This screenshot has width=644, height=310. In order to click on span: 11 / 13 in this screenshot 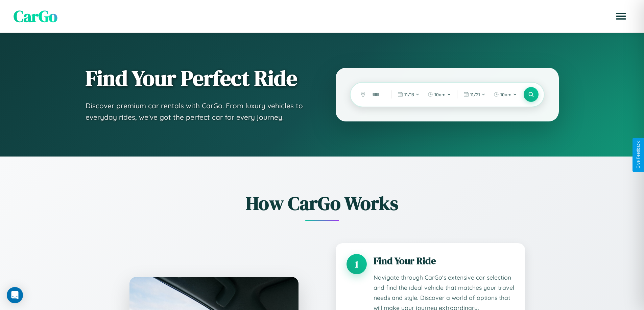, I will do `click(409, 94)`.